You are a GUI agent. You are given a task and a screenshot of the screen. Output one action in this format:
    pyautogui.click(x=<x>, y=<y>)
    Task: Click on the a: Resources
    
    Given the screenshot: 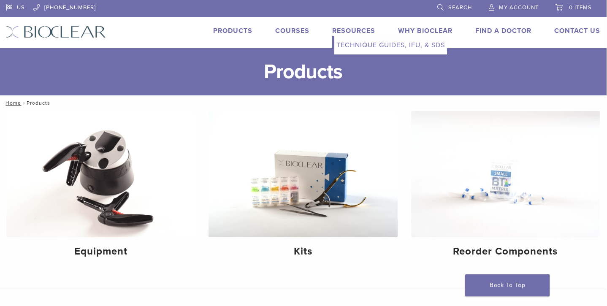 What is the action you would take?
    pyautogui.click(x=354, y=31)
    